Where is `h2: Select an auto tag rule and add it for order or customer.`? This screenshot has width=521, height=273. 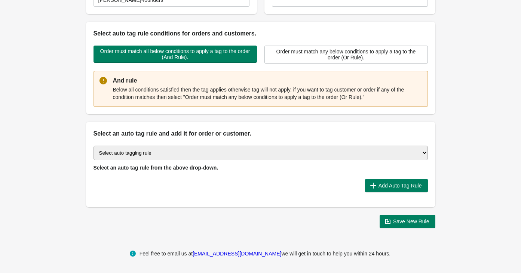
h2: Select an auto tag rule and add it for order or customer. is located at coordinates (261, 134).